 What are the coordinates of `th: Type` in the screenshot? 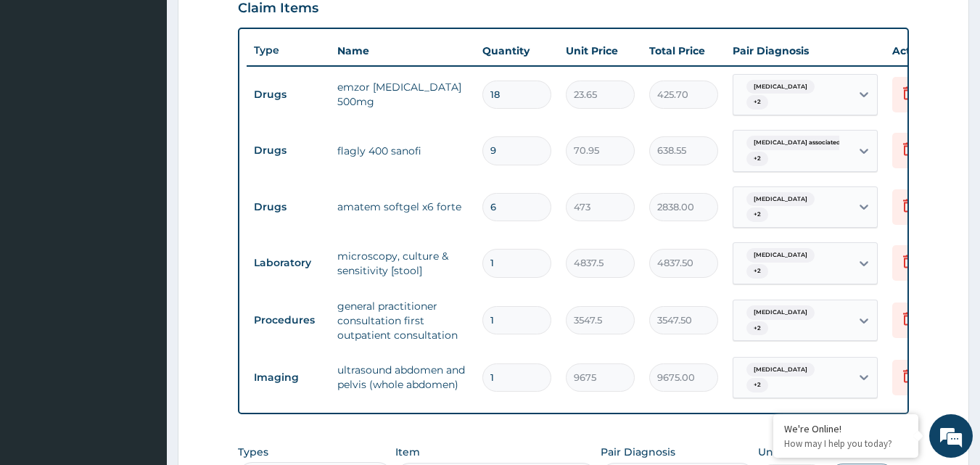 It's located at (288, 50).